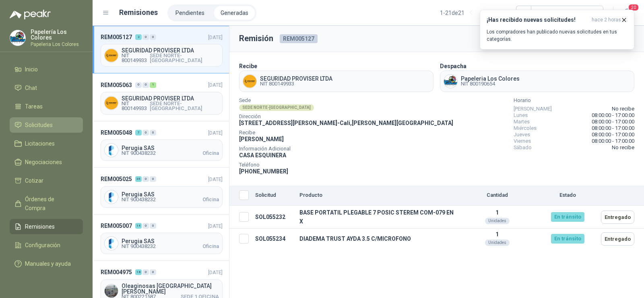 This screenshot has width=644, height=298. Describe the element at coordinates (376, 238) in the screenshot. I see `td: DIADEMA TRUST AYDA 3.5 C/MICROFONO` at that location.